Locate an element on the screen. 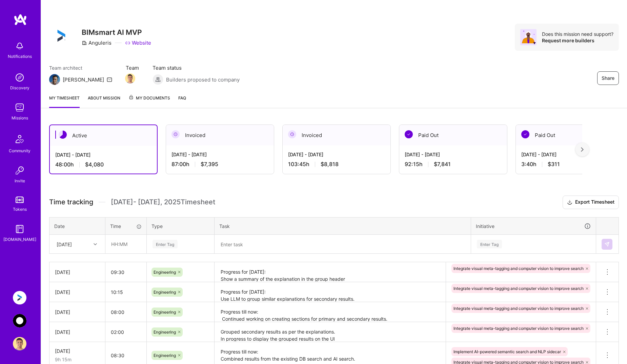 The height and width of the screenshot is (364, 627). div: Invoiced is located at coordinates (336, 135).